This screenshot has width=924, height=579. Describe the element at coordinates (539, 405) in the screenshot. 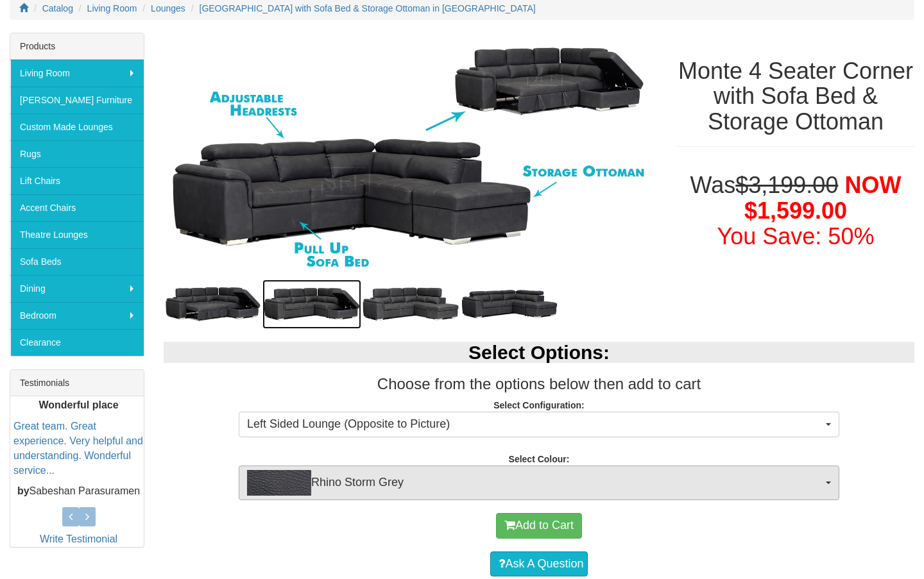

I see `strong: Select Configuration:` at that location.